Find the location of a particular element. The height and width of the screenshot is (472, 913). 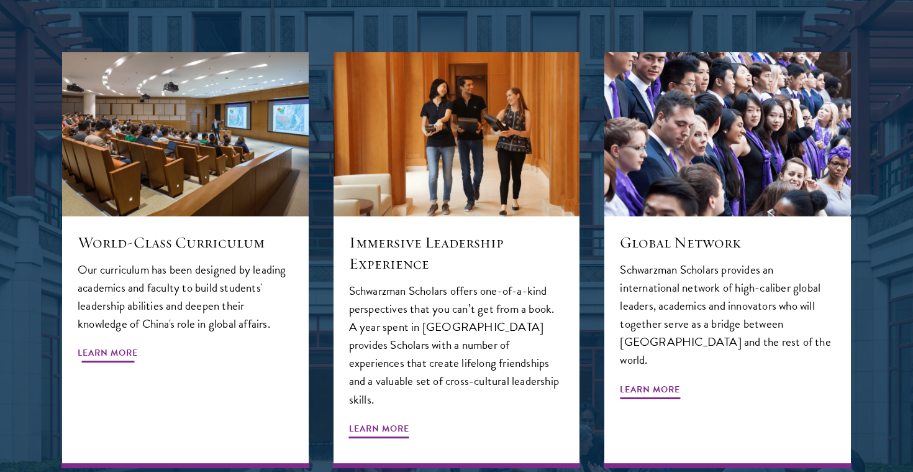

h5: Global Network is located at coordinates (728, 242).